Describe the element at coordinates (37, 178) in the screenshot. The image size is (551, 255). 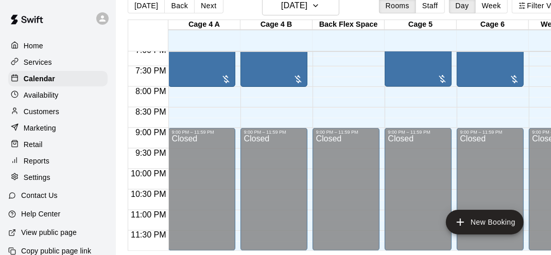
I see `p: Settings` at that location.